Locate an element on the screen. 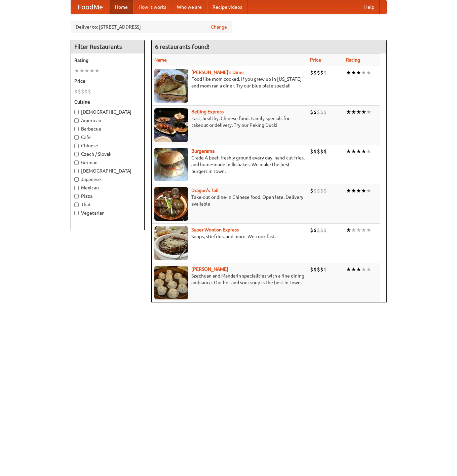 Image resolution: width=457 pixels, height=476 pixels. a: Super Wonton Express is located at coordinates (215, 230).